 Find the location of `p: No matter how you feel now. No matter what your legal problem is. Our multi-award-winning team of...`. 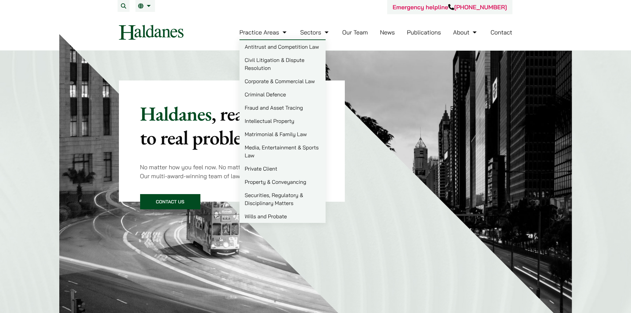

p: No matter how you feel now. No matter what your legal problem is. Our multi-award-winning team of... is located at coordinates (232, 172).